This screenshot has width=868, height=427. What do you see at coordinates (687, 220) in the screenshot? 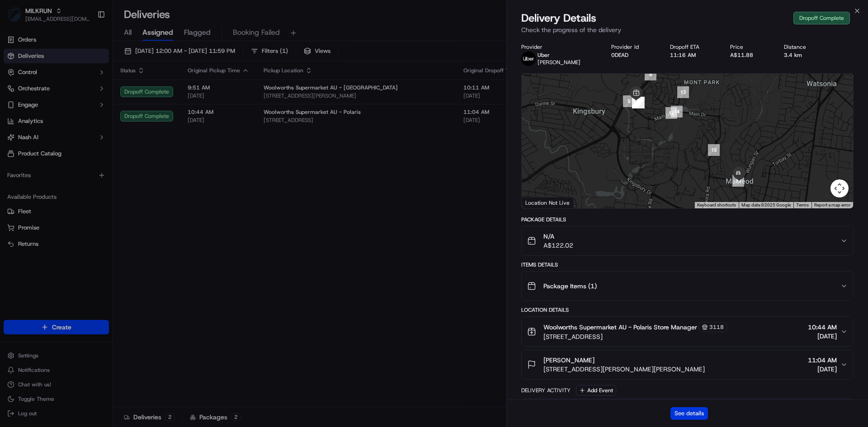
I see `div: Package Details` at bounding box center [687, 220].